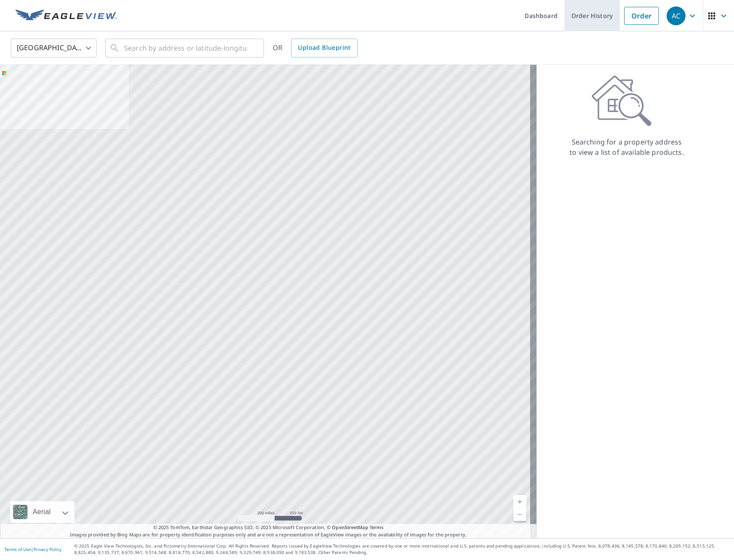  Describe the element at coordinates (676, 16) in the screenshot. I see `div: AC` at that location.